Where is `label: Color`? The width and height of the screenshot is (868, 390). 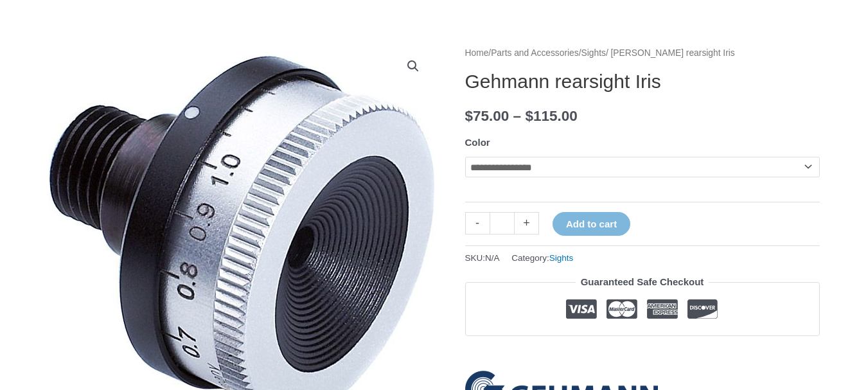 label: Color is located at coordinates (478, 142).